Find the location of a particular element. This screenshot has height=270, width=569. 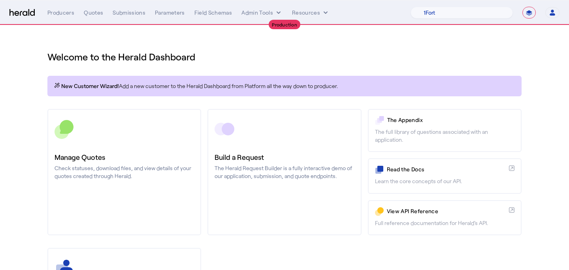

div: Parameters is located at coordinates (170, 13).